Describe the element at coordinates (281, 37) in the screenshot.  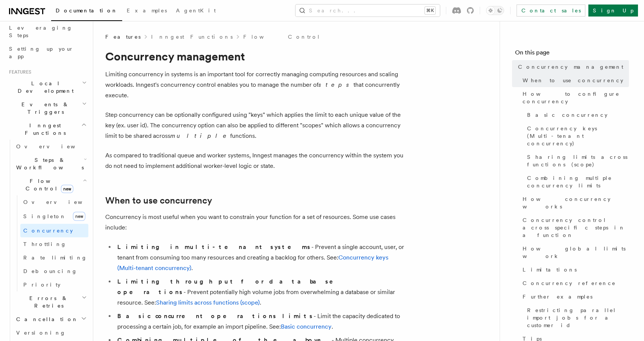
I see `a: Flow Control` at that location.